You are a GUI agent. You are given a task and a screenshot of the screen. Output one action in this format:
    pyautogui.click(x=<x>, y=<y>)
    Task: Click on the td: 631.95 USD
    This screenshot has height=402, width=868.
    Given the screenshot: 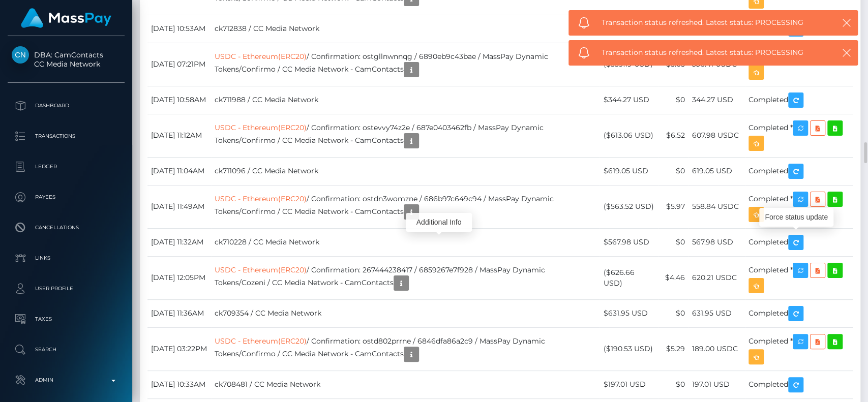 What is the action you would take?
    pyautogui.click(x=717, y=313)
    